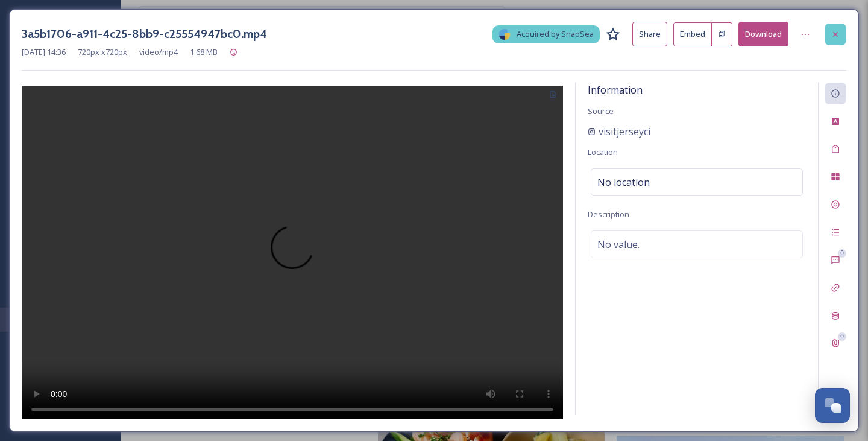  I want to click on span: No value., so click(618, 244).